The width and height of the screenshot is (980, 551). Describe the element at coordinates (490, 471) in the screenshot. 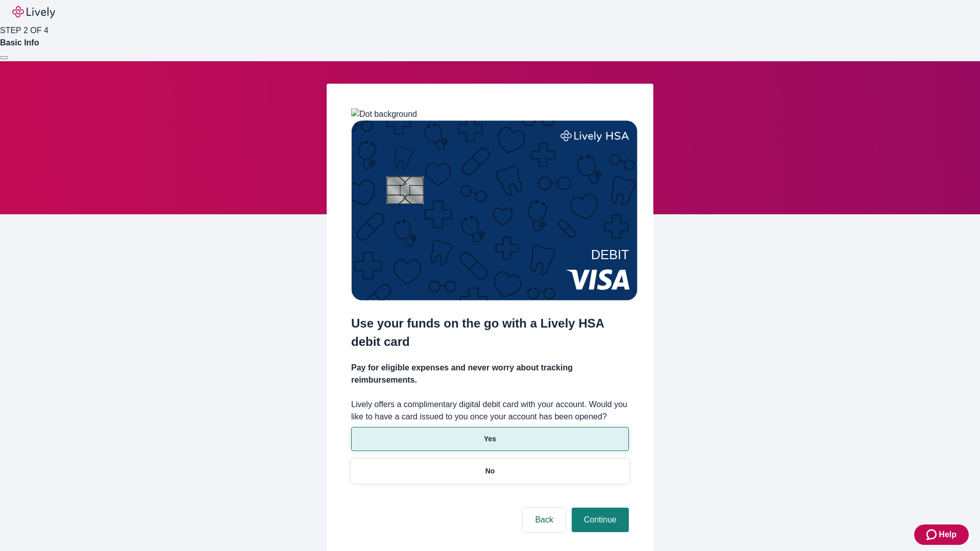

I see `p: No` at that location.